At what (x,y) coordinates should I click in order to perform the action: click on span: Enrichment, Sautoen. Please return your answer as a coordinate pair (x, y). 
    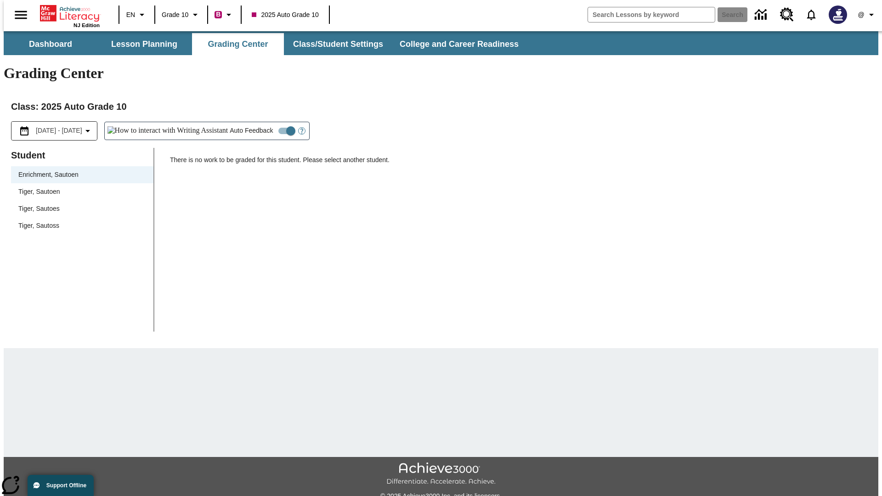
    Looking at the image, I should click on (82, 175).